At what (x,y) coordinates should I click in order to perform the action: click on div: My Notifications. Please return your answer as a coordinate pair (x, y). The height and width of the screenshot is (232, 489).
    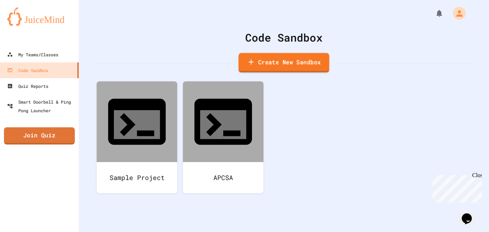
    Looking at the image, I should click on (434, 13).